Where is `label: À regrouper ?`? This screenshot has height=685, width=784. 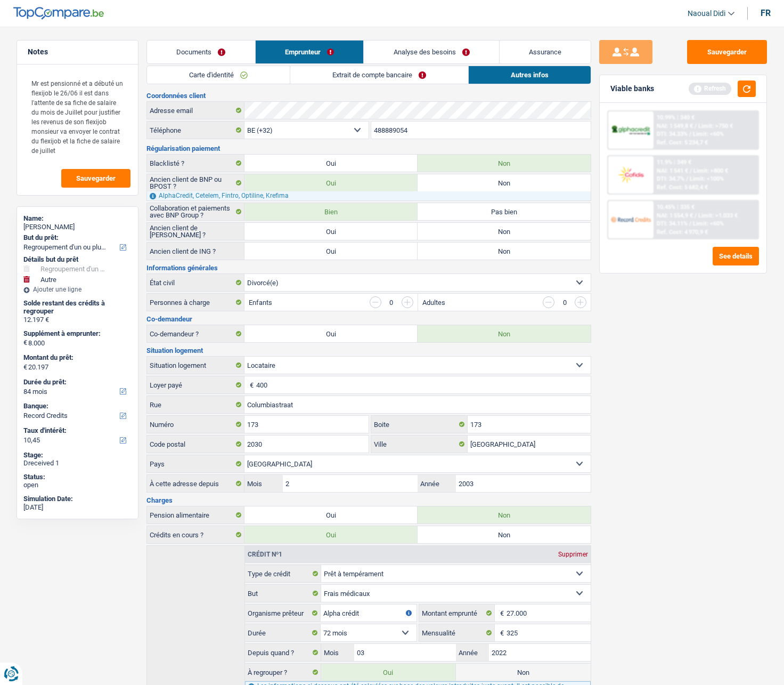
label: À regrouper ? is located at coordinates (283, 672).